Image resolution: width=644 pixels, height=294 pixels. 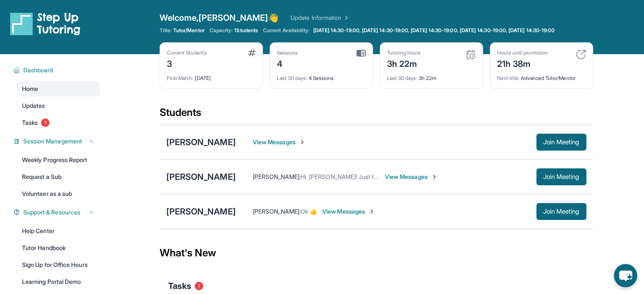 What do you see at coordinates (59, 249) in the screenshot?
I see `a: Tutor Handbook` at bounding box center [59, 249].